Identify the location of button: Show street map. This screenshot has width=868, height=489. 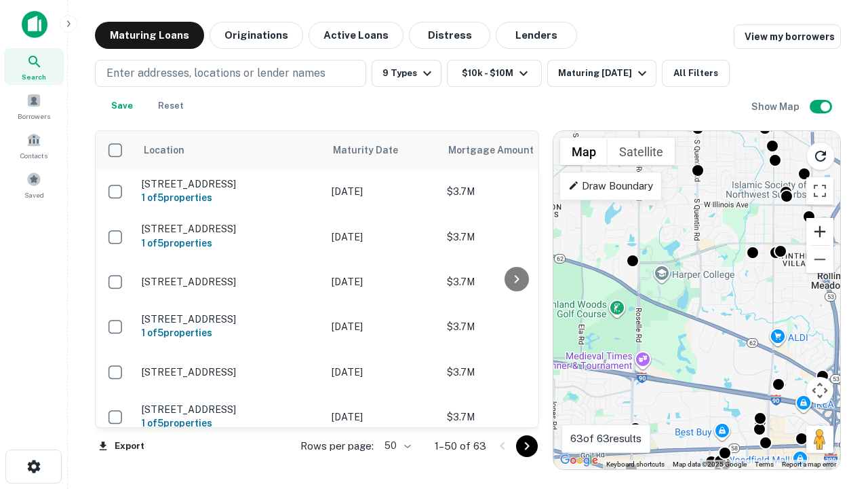
(584, 151).